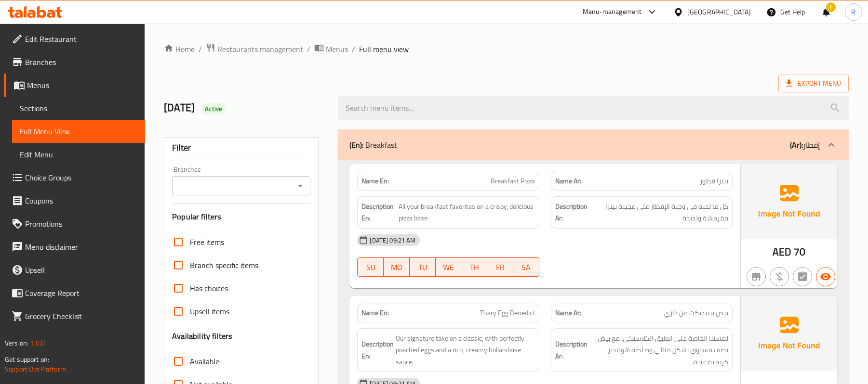 The image size is (868, 384). Describe the element at coordinates (659, 212) in the screenshot. I see `span: كل ما تحبه في وجبة الإفطار على عجينة بيتزا مقرمشة ولذيذة` at that location.